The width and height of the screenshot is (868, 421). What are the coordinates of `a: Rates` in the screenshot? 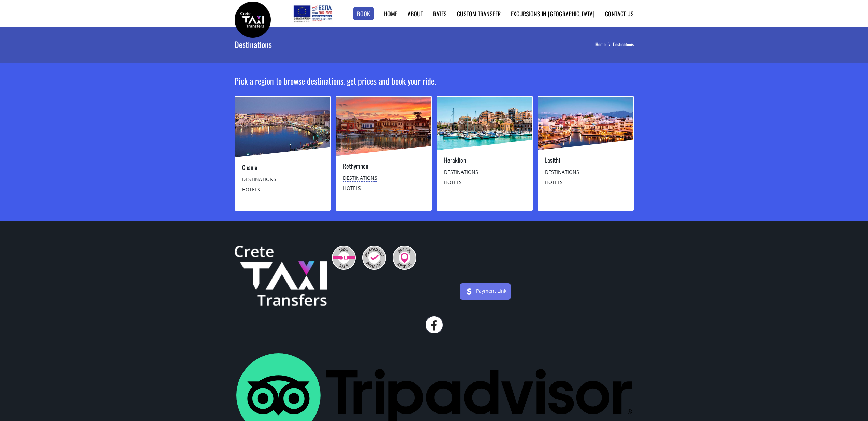 It's located at (440, 14).